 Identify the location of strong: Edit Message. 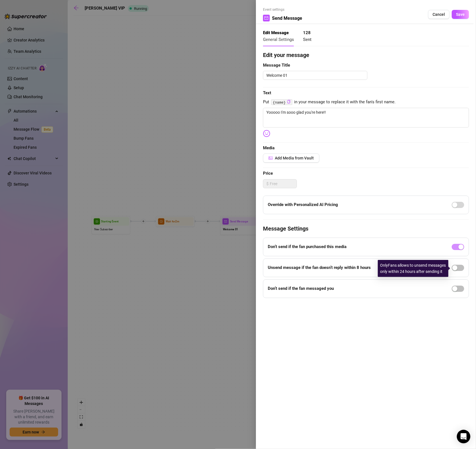
(276, 33).